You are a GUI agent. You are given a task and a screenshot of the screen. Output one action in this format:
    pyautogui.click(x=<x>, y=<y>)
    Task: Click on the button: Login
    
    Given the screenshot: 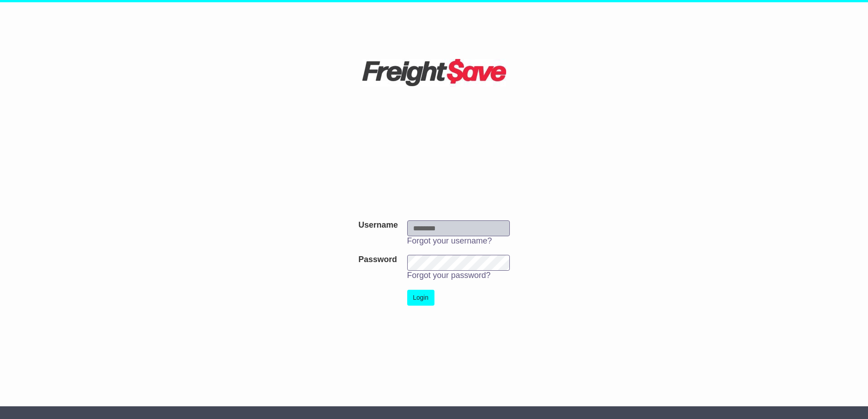 What is the action you would take?
    pyautogui.click(x=421, y=298)
    